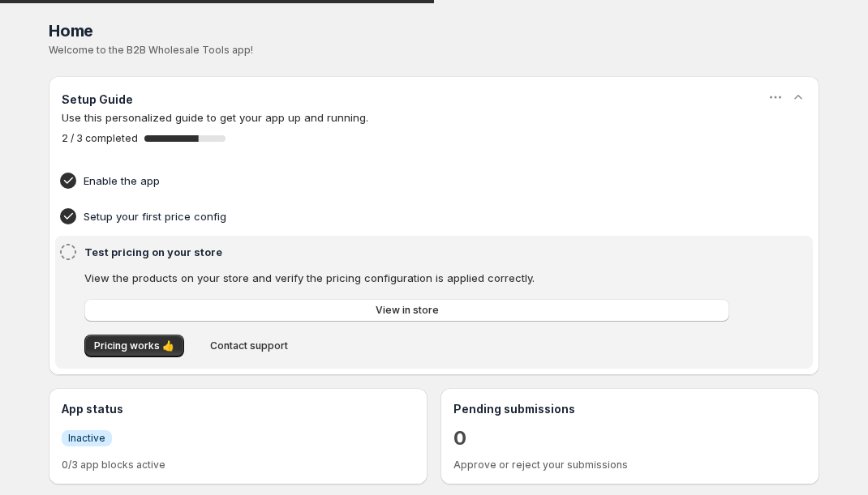 The image size is (868, 495). What do you see at coordinates (86, 437) in the screenshot?
I see `a: InfoInactive` at bounding box center [86, 437].